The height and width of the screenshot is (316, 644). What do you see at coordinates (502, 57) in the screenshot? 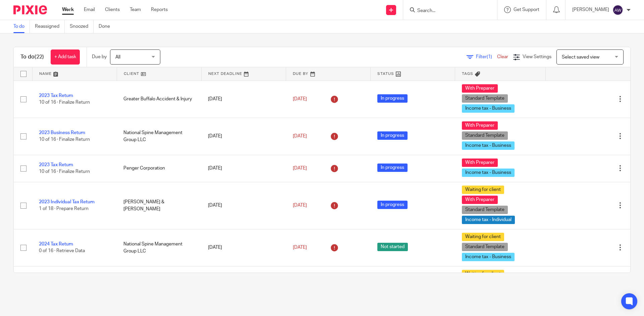
I see `a: Clear` at bounding box center [502, 57].